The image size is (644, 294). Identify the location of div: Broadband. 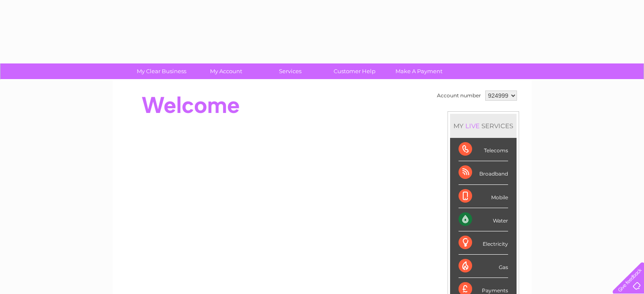
(483, 173).